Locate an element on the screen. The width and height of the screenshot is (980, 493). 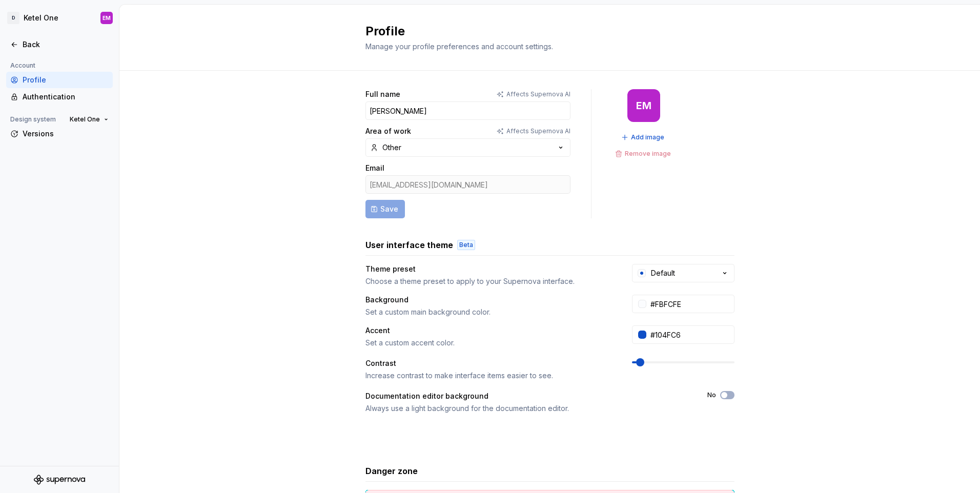
div: Profile is located at coordinates (66, 80).